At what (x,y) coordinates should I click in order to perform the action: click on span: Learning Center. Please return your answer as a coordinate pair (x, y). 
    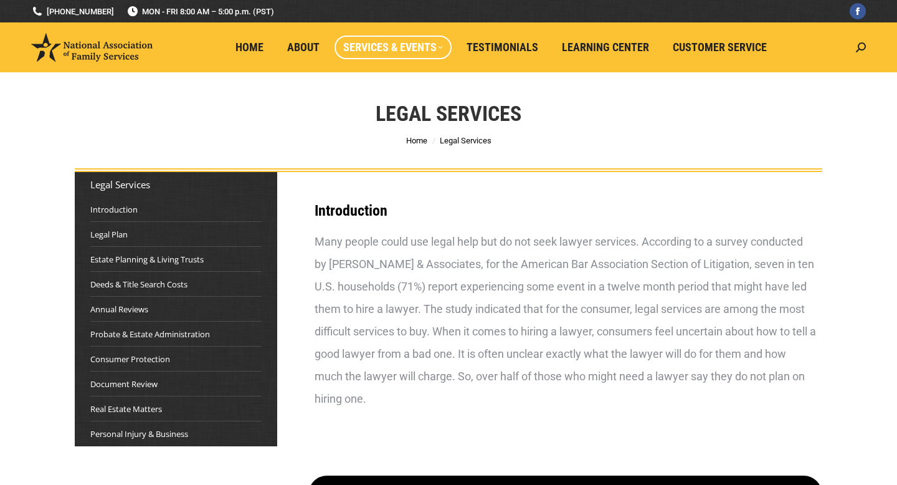
    Looking at the image, I should click on (605, 47).